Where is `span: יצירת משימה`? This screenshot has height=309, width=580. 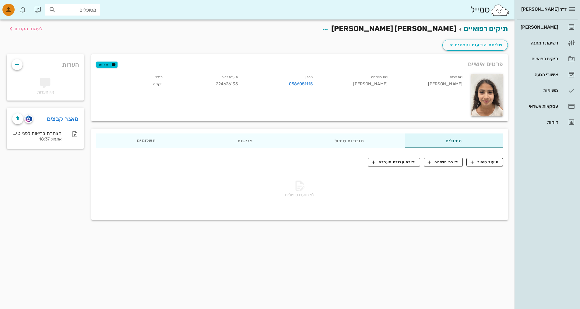
span: יצירת משימה is located at coordinates (443, 162).